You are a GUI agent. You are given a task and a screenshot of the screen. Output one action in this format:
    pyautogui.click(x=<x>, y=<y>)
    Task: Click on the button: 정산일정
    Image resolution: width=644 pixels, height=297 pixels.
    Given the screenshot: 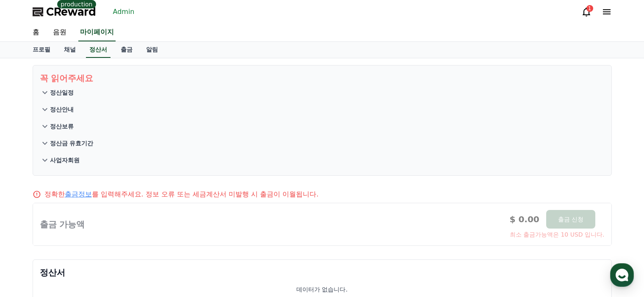 What is the action you would take?
    pyautogui.click(x=322, y=93)
    